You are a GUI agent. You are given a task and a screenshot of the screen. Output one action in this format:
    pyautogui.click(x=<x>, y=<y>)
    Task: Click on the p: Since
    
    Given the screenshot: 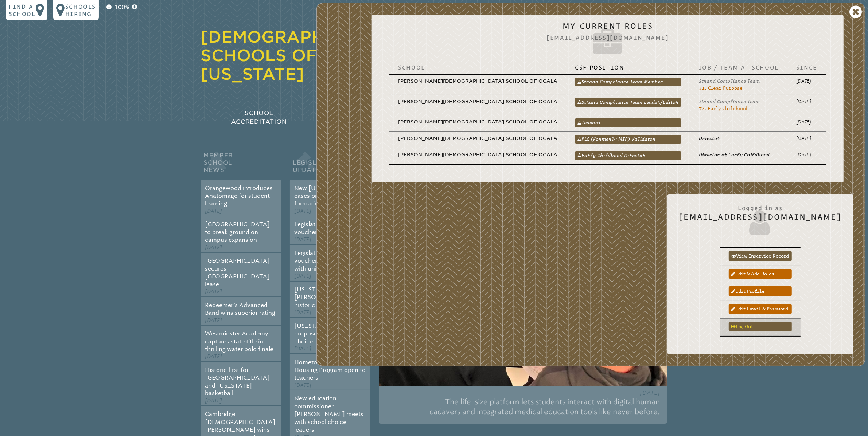 What is the action you would take?
    pyautogui.click(x=807, y=68)
    